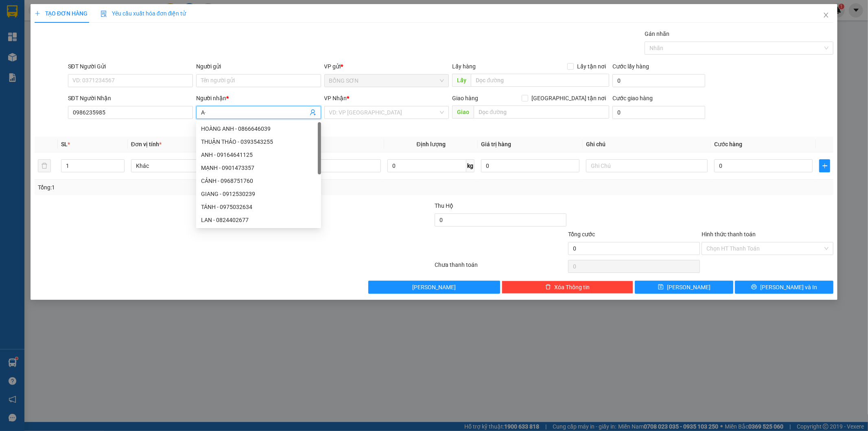 The image size is (868, 431). What do you see at coordinates (530, 166) in the screenshot?
I see `input: 0` at bounding box center [530, 166].